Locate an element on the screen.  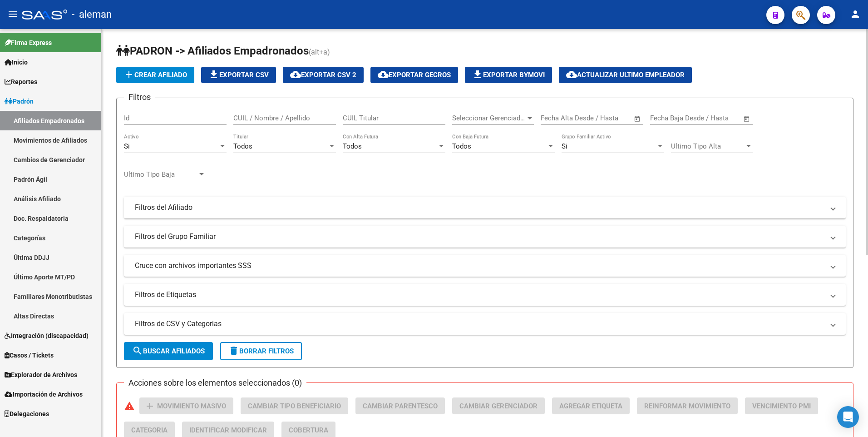
mat-panel-title: Filtros del Afiliado is located at coordinates (479, 207).